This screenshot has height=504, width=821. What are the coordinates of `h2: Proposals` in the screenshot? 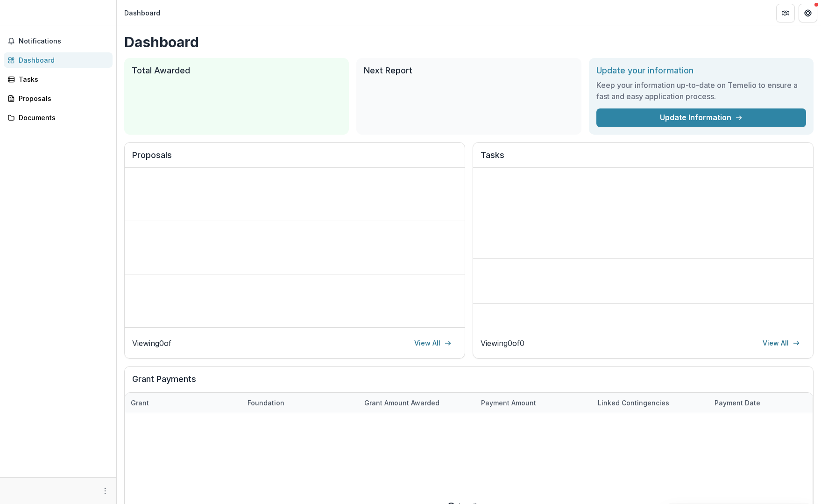 It's located at (295, 159).